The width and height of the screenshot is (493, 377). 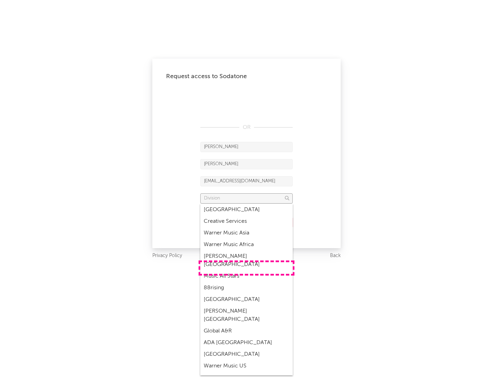 I want to click on div: 88rising, so click(x=246, y=288).